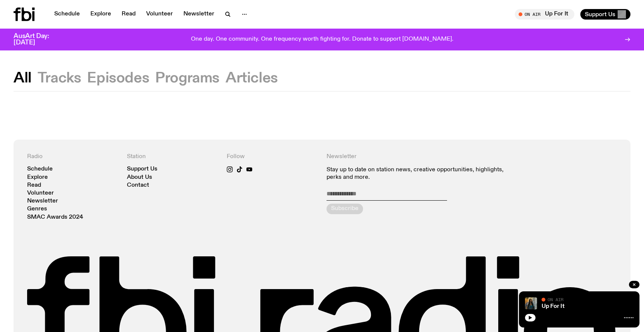 This screenshot has width=644, height=332. Describe the element at coordinates (605, 14) in the screenshot. I see `button: Support Us` at that location.